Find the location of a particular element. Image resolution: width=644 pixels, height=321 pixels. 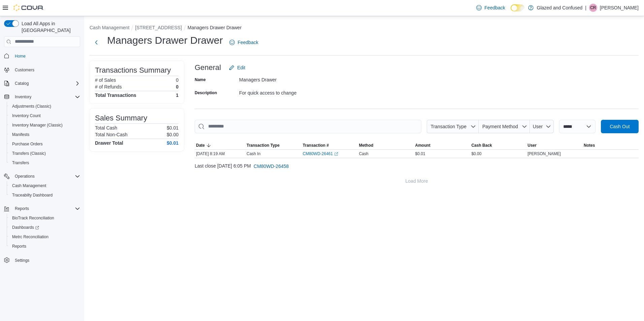

button: Inventory Manager (Classic) is located at coordinates (45, 125).